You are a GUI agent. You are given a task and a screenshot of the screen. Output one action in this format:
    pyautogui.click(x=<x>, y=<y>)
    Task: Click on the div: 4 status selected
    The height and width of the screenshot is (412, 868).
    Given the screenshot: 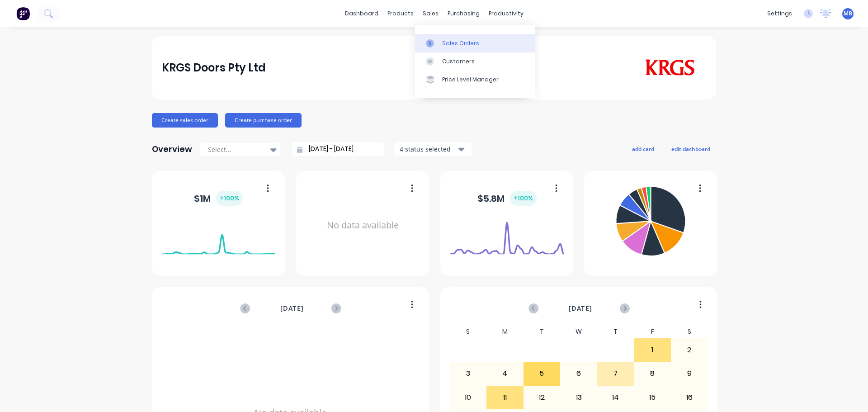 What is the action you would take?
    pyautogui.click(x=428, y=149)
    